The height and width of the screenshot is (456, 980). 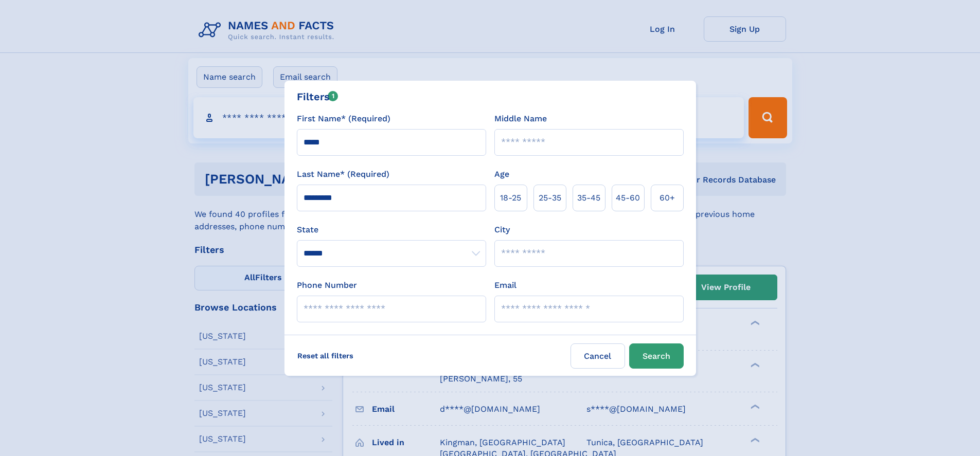 What do you see at coordinates (550, 198) in the screenshot?
I see `span: 25‑35` at bounding box center [550, 198].